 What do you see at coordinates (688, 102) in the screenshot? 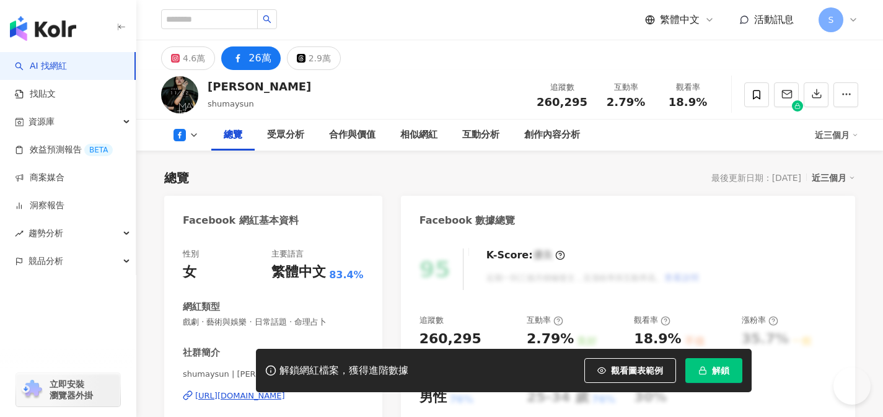
I see `span: 18.9%` at bounding box center [688, 102].